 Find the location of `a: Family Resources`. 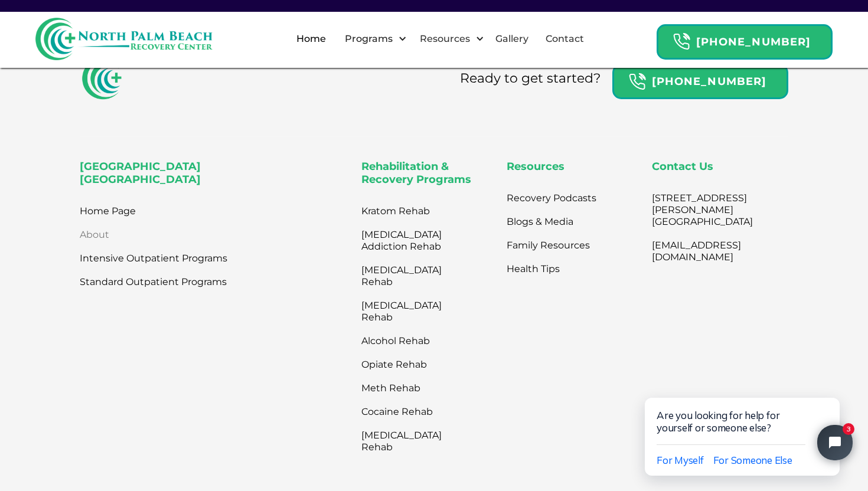

a: Family Resources is located at coordinates (548, 246).